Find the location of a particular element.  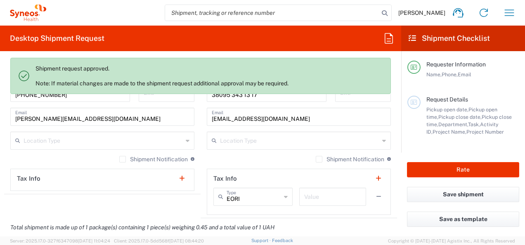

span: Name, is located at coordinates (434, 74).